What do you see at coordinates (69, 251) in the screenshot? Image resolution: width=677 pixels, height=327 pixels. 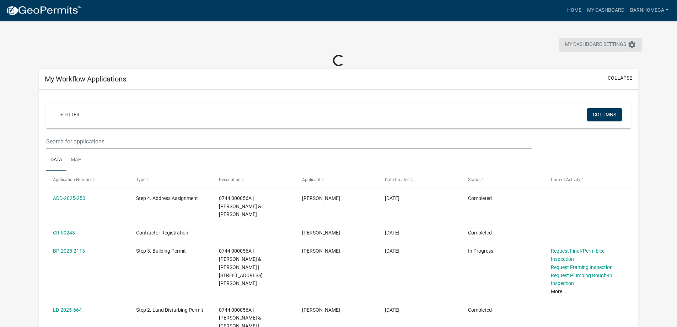 I see `a: BP-2025-2113` at bounding box center [69, 251].